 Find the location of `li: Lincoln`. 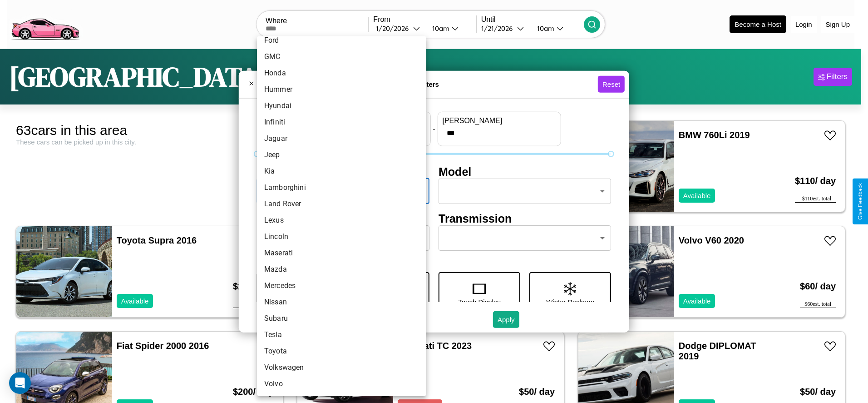

li: Lincoln is located at coordinates (342, 237).